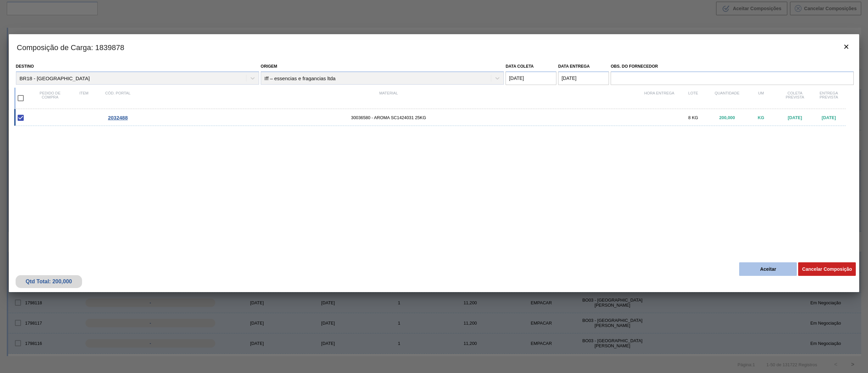 This screenshot has height=373, width=868. Describe the element at coordinates (727, 98) in the screenshot. I see `div: Quantidade` at that location.